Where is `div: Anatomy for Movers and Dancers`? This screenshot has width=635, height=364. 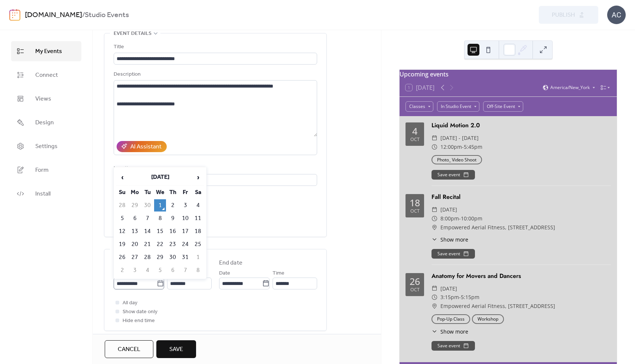 div: Anatomy for Movers and Dancers is located at coordinates (521, 276).